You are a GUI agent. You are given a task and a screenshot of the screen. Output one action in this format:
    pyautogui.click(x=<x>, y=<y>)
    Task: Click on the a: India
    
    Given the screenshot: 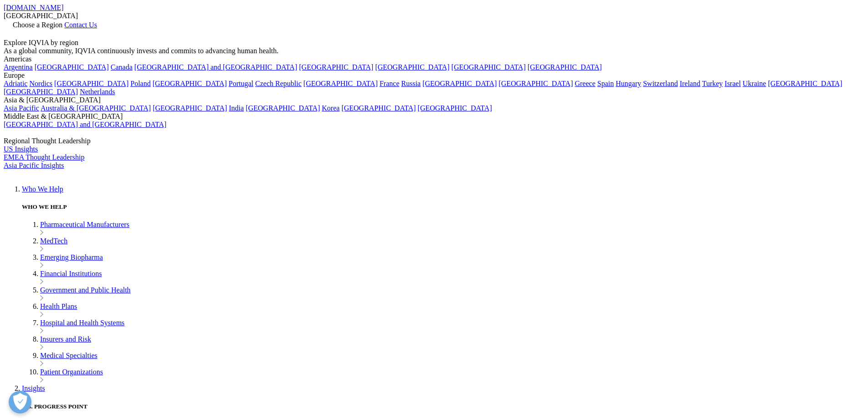 What is the action you would take?
    pyautogui.click(x=236, y=108)
    